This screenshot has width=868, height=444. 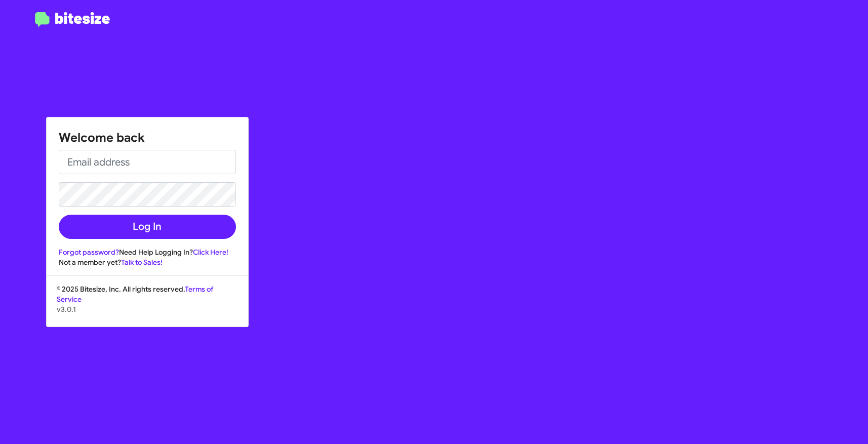 What do you see at coordinates (147, 138) in the screenshot?
I see `h1: Welcome back` at bounding box center [147, 138].